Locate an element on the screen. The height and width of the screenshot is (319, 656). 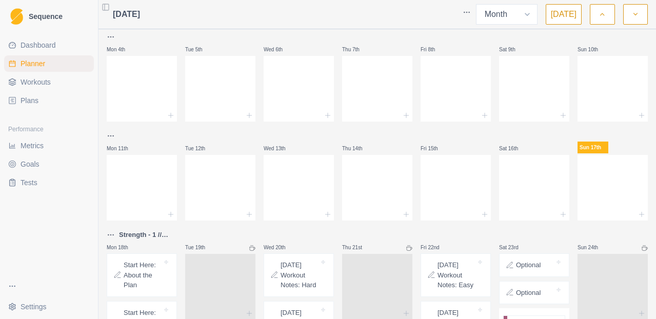
p: Fri 15th is located at coordinates (436, 148).